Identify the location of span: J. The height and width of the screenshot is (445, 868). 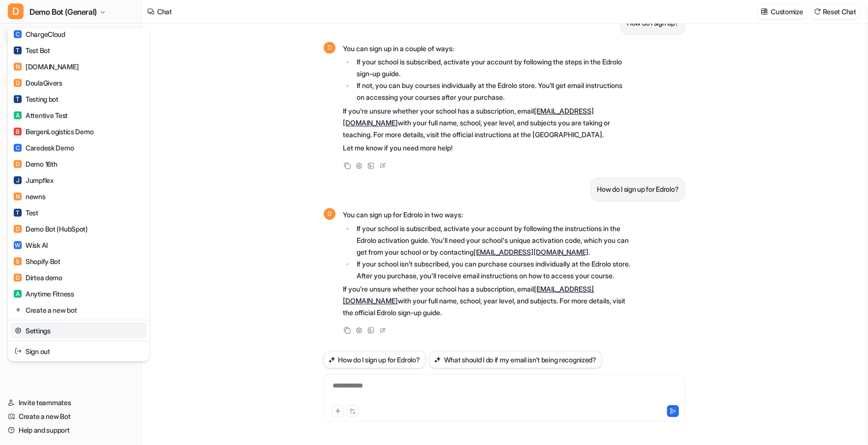
(17, 180).